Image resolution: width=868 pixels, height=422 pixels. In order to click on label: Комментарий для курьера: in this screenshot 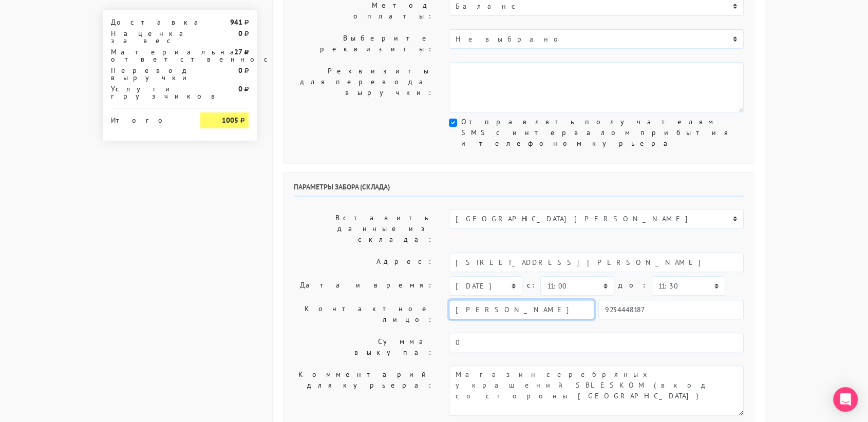, I will do `click(364, 391)`.